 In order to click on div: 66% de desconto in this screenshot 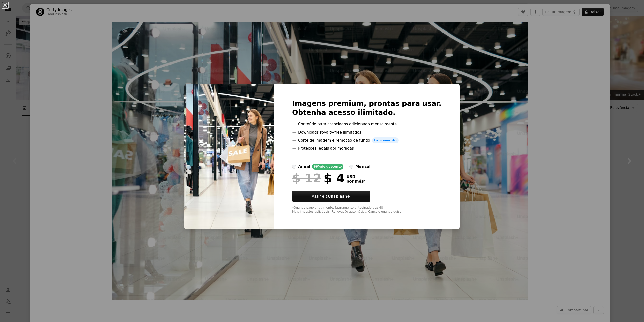, I will do `click(327, 166)`.